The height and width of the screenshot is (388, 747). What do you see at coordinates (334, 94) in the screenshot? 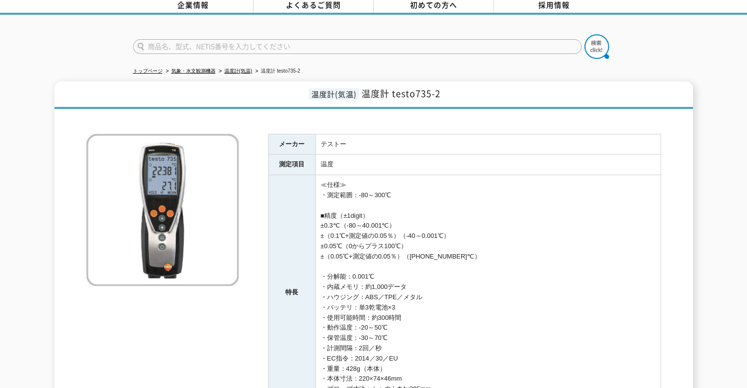
I see `span: 温度計(気温)` at bounding box center [334, 94].